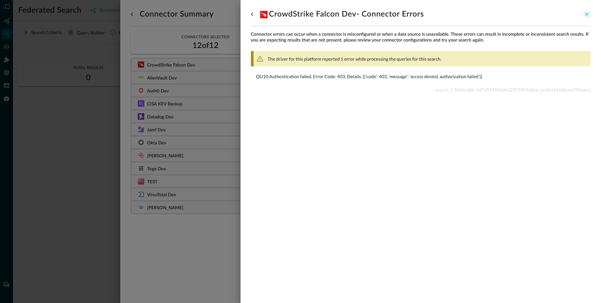 This screenshot has width=601, height=303. Describe the element at coordinates (421, 37) in the screenshot. I see `span: Connector errors can occur when a connector is misconfigured or when a data source is unavailable...` at that location.